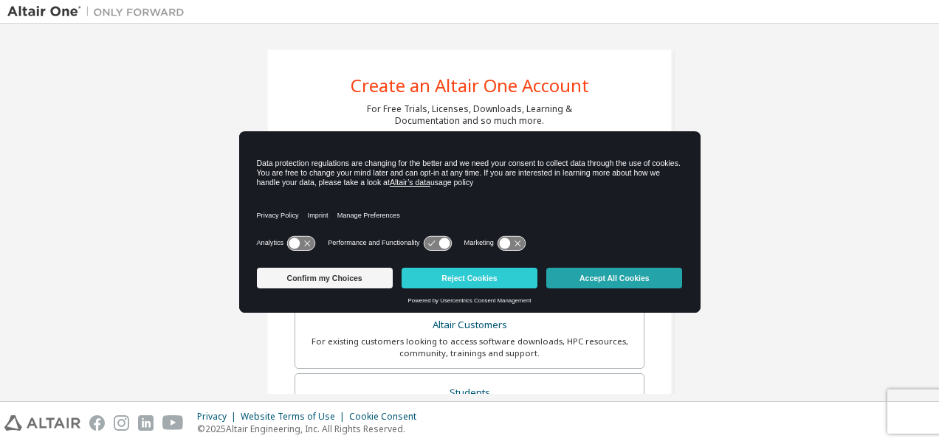 This screenshot has height=444, width=939. I want to click on img: facebook.svg, so click(97, 423).